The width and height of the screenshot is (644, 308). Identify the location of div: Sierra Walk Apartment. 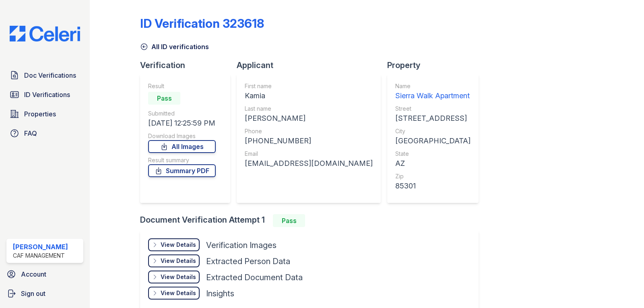
(433, 96).